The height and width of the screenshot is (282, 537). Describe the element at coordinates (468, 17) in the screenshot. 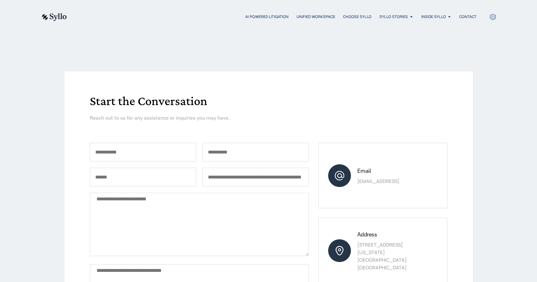

I see `span: Contact` at that location.